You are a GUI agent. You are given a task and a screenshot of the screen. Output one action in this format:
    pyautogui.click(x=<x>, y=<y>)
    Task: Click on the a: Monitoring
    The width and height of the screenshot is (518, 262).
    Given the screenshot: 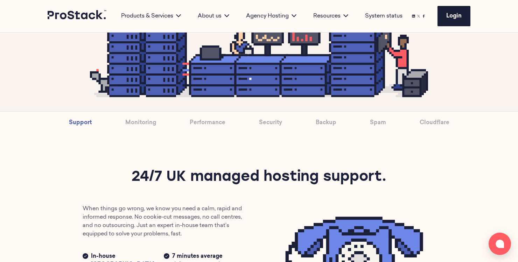 What is the action you would take?
    pyautogui.click(x=141, y=123)
    